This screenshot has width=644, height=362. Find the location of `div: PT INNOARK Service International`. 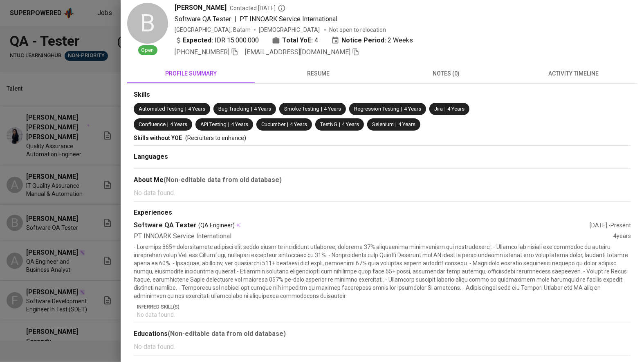

div: PT INNOARK Service International is located at coordinates (373, 236).